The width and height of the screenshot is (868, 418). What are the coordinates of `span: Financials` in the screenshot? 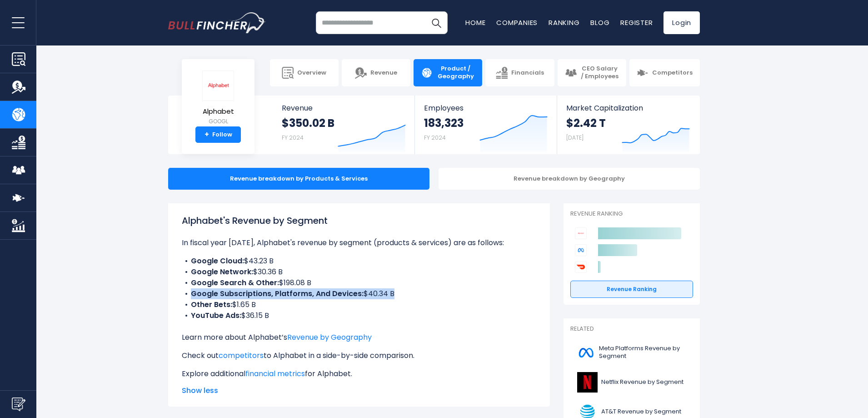 It's located at (528, 73).